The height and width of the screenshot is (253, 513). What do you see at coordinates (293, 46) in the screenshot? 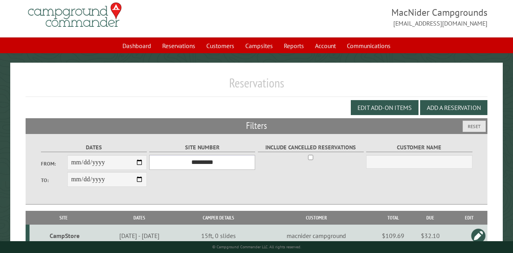
I see `a: Reports` at bounding box center [293, 46].